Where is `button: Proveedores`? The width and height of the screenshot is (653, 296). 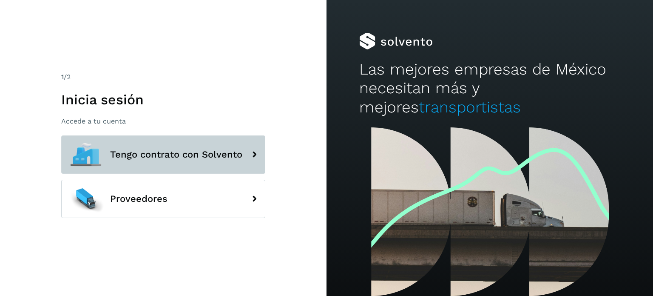 button: Proveedores is located at coordinates (163, 199).